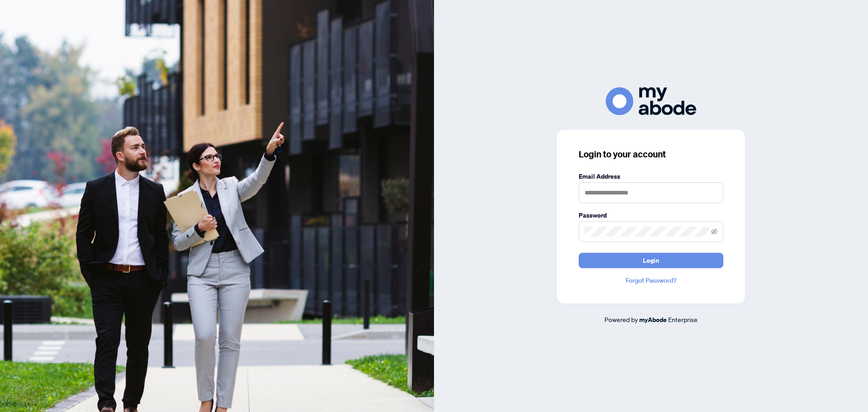 The width and height of the screenshot is (868, 412). Describe the element at coordinates (651, 177) in the screenshot. I see `label: Email Address` at that location.